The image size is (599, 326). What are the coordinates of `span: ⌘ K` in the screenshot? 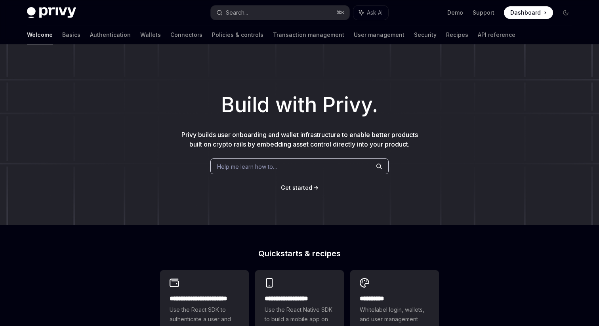 It's located at (340, 13).